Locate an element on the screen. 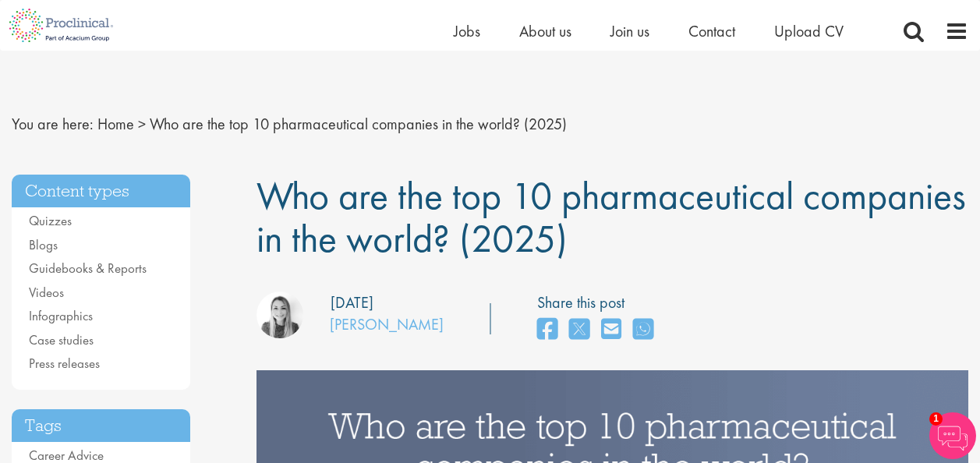  img: Chatbot is located at coordinates (953, 435).